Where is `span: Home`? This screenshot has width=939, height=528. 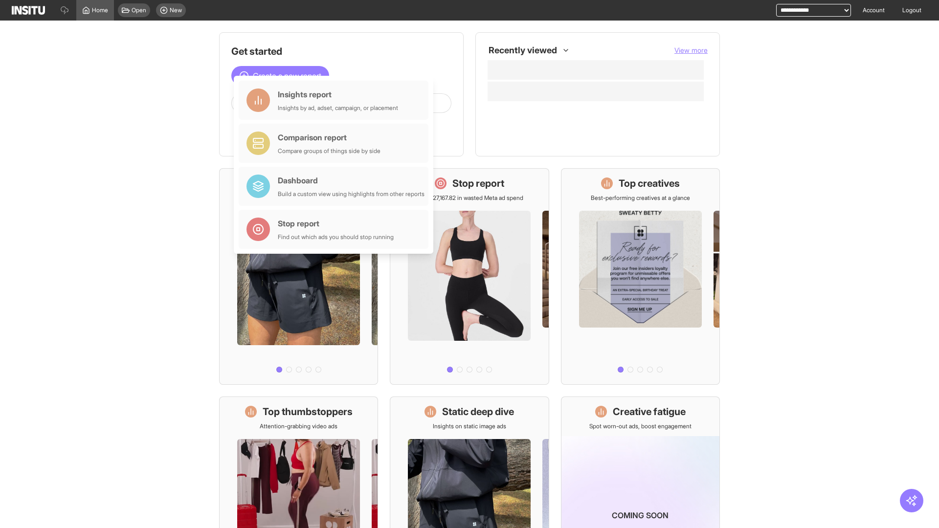 span: Home is located at coordinates (100, 10).